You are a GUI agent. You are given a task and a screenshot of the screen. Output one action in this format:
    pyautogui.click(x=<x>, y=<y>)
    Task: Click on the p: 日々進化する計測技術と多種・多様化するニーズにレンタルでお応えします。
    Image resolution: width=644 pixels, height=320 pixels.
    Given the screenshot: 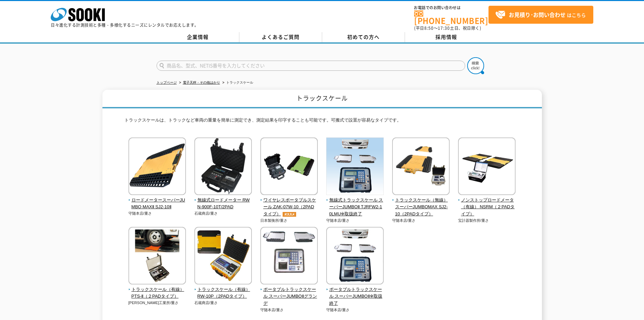 What is the action you would take?
    pyautogui.click(x=125, y=25)
    